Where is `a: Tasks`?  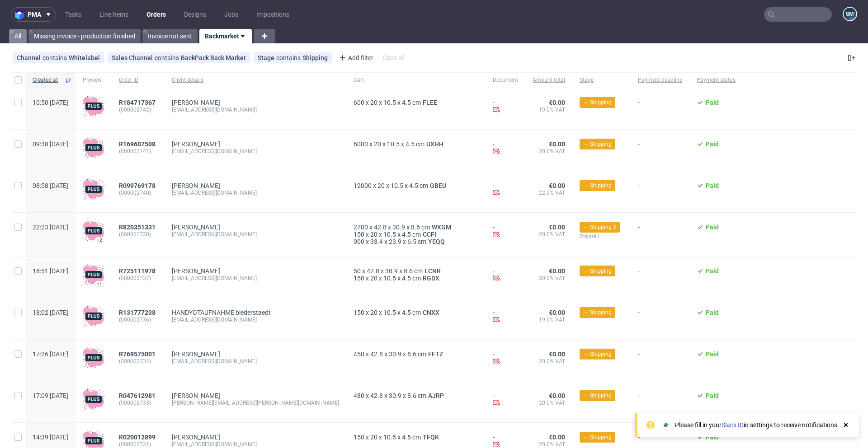 a: Tasks is located at coordinates (73, 14).